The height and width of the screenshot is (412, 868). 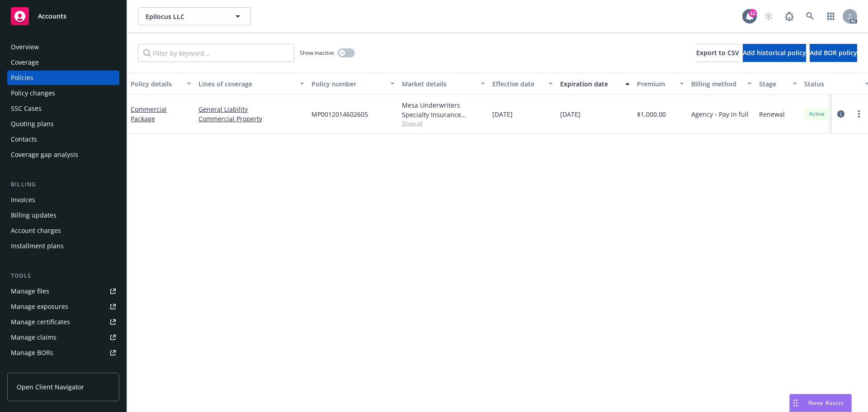 What do you see at coordinates (720, 114) in the screenshot?
I see `span: Agency - Pay in full` at bounding box center [720, 114].